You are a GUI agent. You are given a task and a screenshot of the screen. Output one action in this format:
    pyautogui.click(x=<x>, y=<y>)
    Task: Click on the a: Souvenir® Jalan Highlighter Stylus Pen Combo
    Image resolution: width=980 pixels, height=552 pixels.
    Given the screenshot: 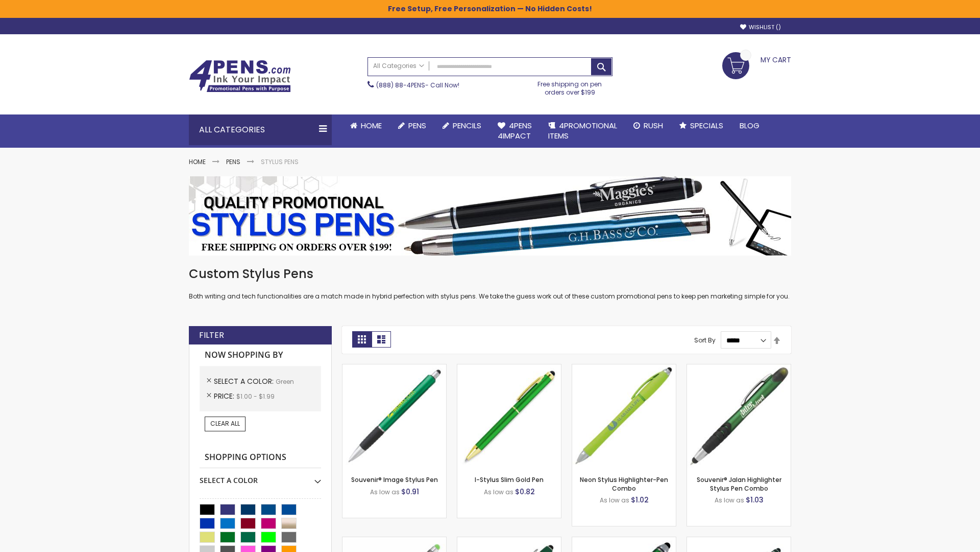 What is the action you would take?
    pyautogui.click(x=739, y=483)
    